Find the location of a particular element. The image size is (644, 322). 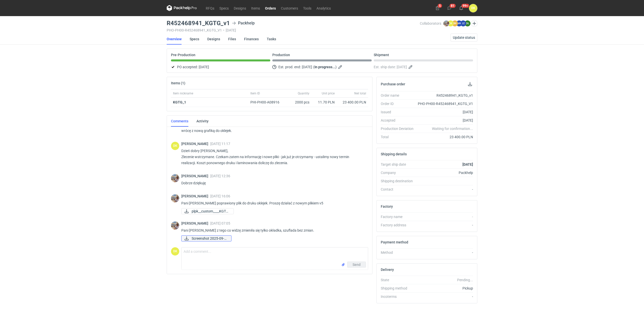

div: Method is located at coordinates (399, 253).